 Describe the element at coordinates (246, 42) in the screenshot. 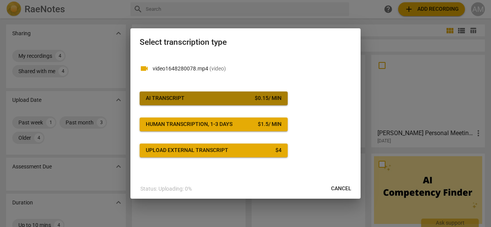

I see `h2: Select transcription type` at that location.